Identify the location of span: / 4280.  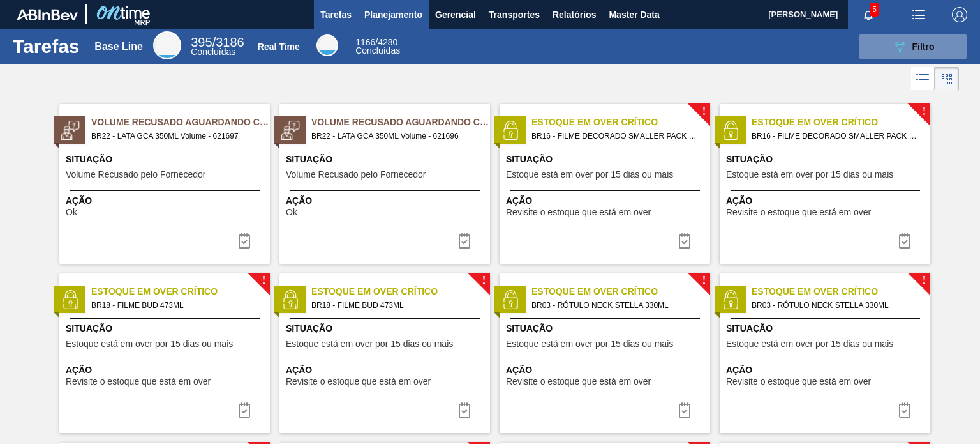
(376, 42).